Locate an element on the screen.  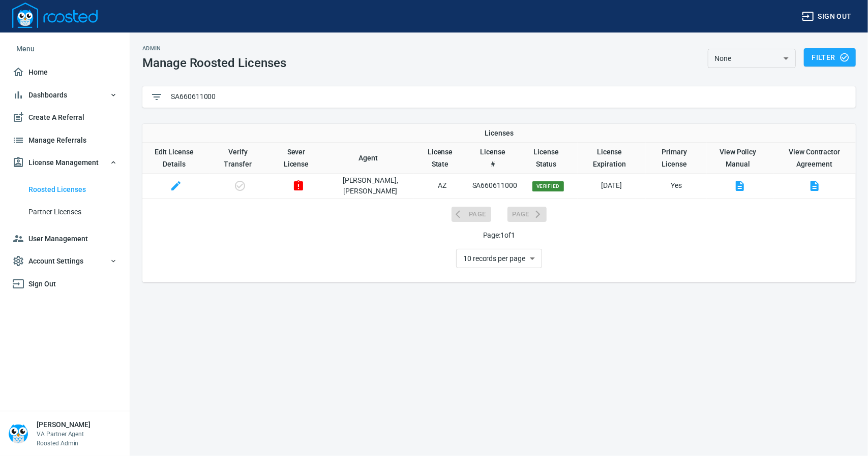
p: AZ is located at coordinates (441, 185).